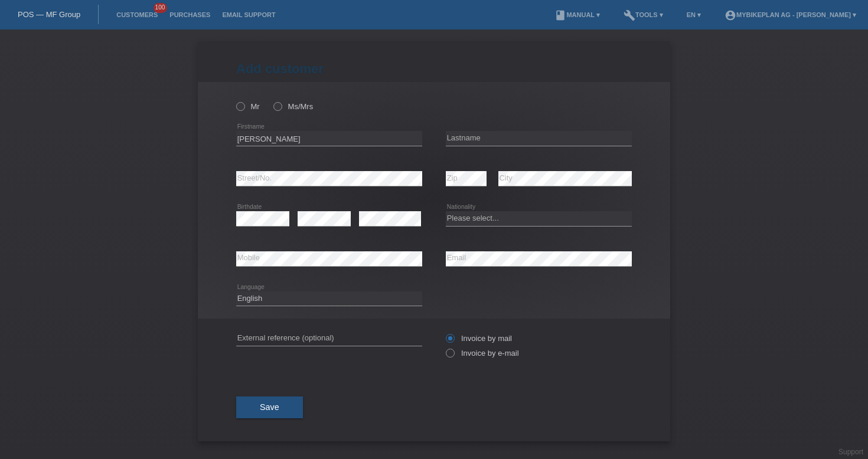 The width and height of the screenshot is (868, 459). I want to click on label: Invoice by e-mail, so click(482, 353).